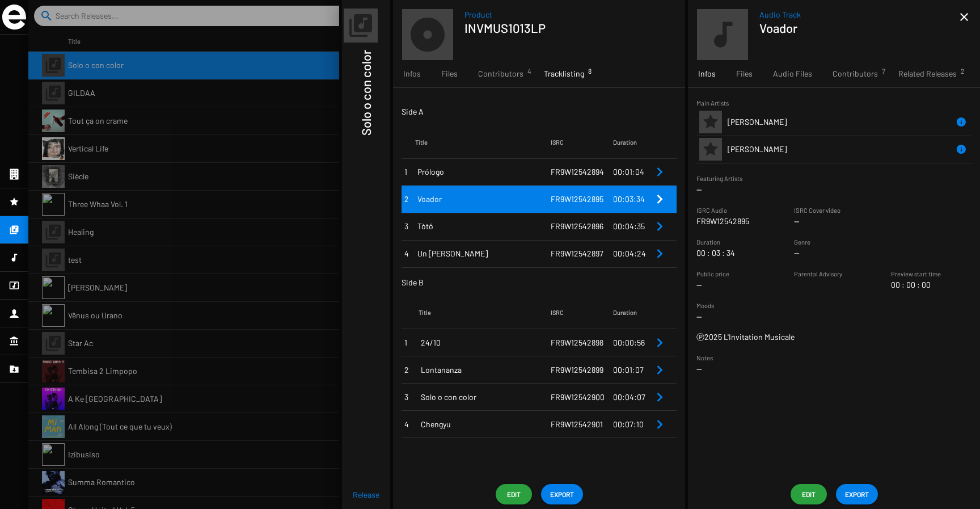 This screenshot has height=509, width=980. What do you see at coordinates (563, 74) in the screenshot?
I see `span: Tracklisting` at bounding box center [563, 74].